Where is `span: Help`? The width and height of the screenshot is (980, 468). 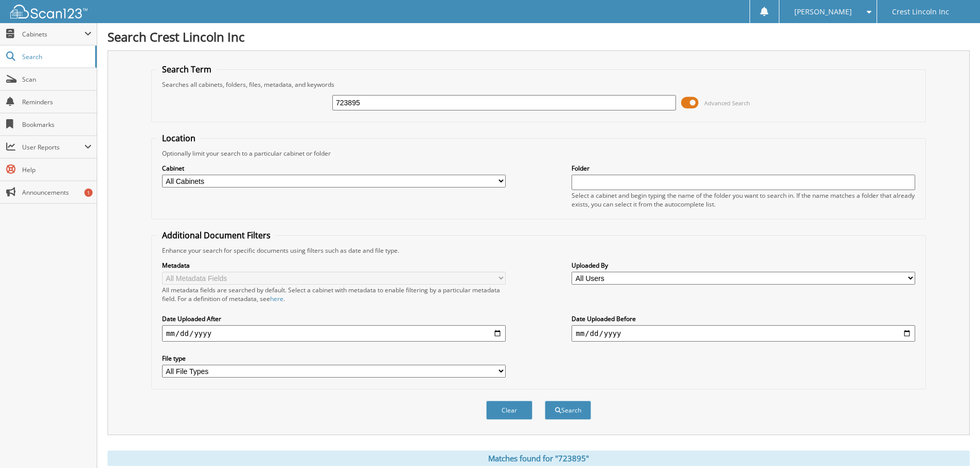
span: Help is located at coordinates (56, 169).